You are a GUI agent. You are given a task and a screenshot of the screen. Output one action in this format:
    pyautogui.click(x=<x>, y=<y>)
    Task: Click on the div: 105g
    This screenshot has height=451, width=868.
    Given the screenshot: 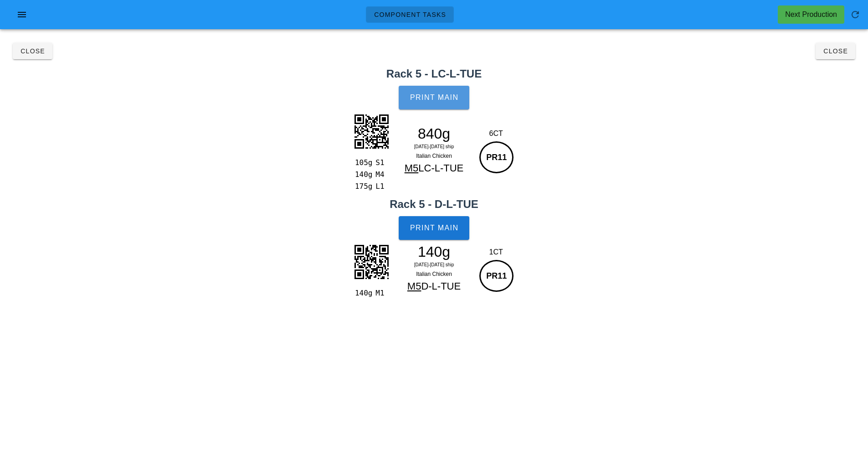 What is the action you would take?
    pyautogui.click(x=363, y=163)
    